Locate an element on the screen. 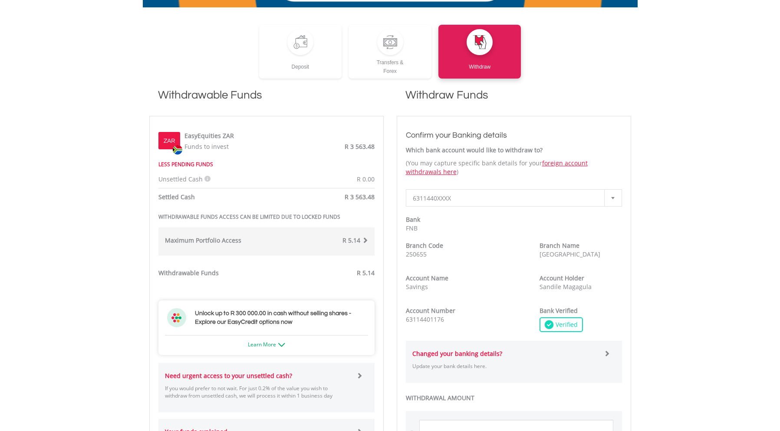 This screenshot has width=780, height=431. span: Sandile Magagula is located at coordinates (566, 286).